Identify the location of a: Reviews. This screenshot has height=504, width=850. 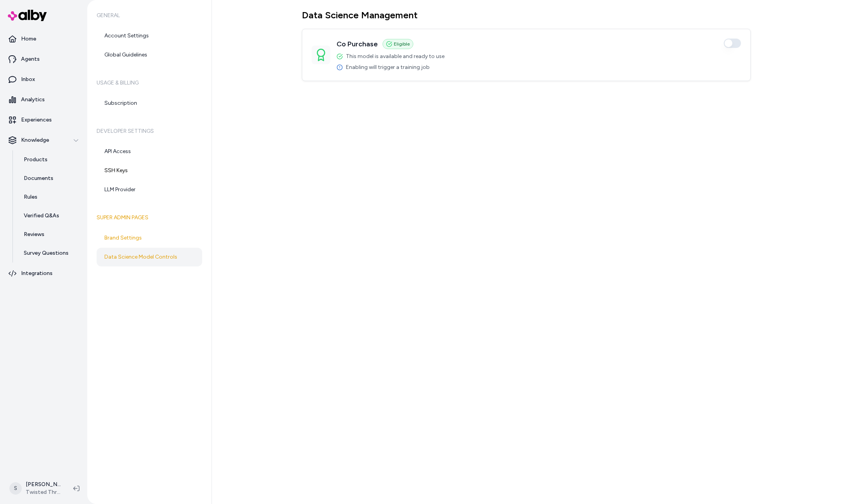
(50, 234).